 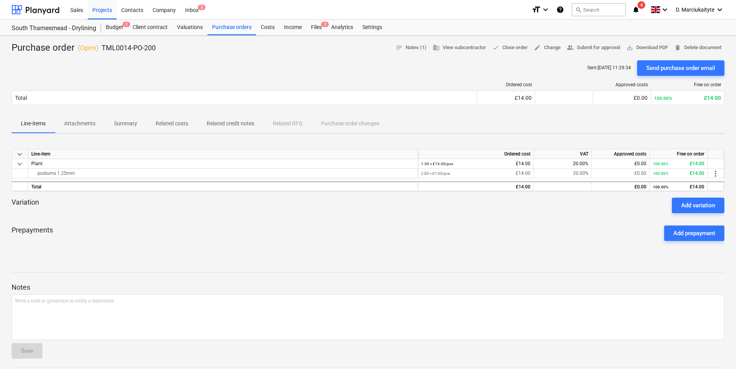 I want to click on div: Analytics, so click(x=342, y=27).